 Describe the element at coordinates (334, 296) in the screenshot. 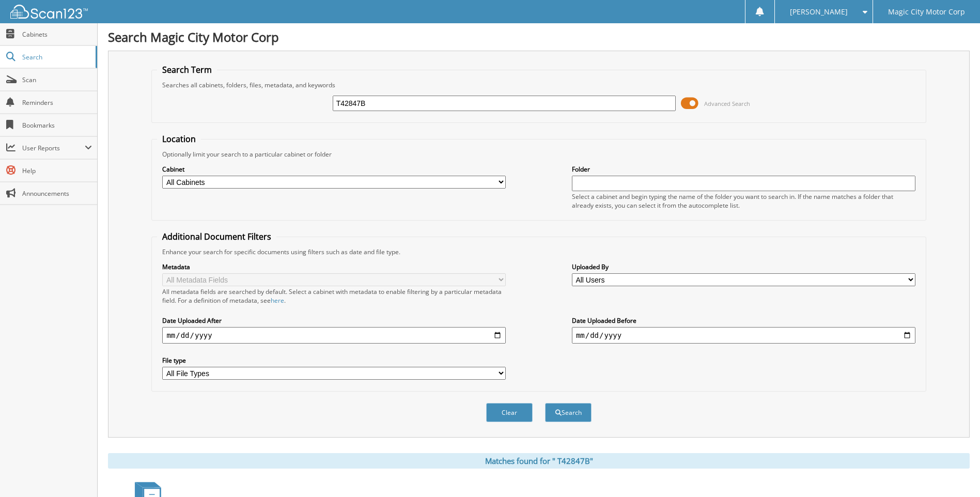

I see `div: All metadata fields are searched by default. Select a cabinet with metadata to enable filtering b...` at that location.